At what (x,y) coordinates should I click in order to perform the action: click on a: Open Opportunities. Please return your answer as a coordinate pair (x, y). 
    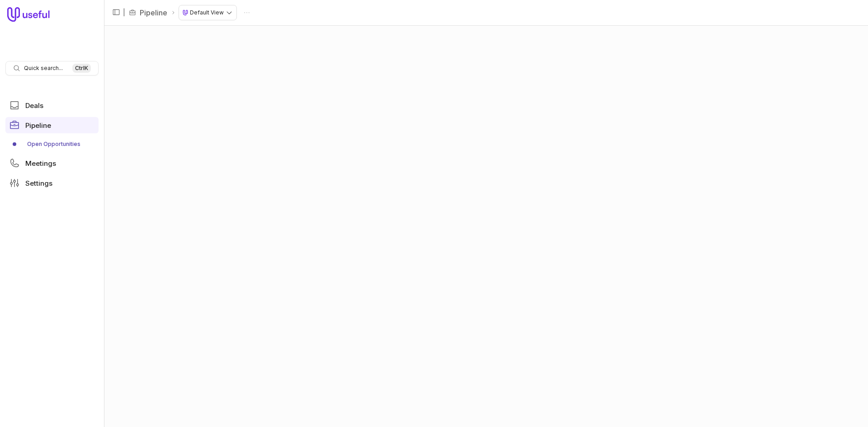
    Looking at the image, I should click on (52, 144).